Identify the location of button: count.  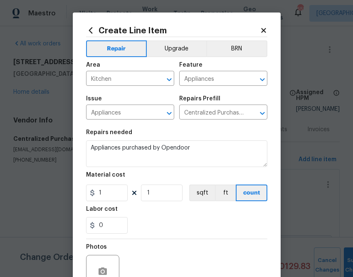
(252, 193).